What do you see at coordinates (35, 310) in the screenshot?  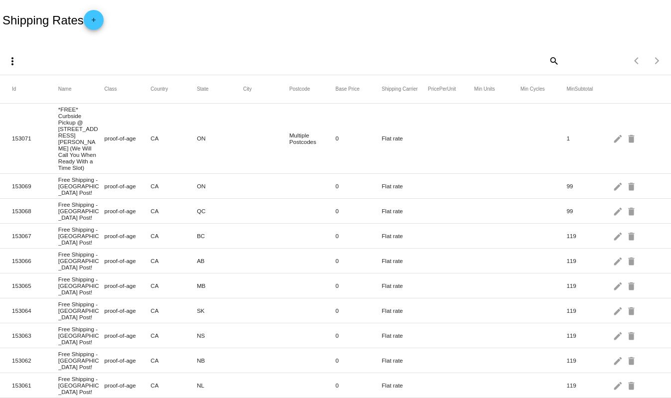 I see `mat-cell: 153064` at bounding box center [35, 310].